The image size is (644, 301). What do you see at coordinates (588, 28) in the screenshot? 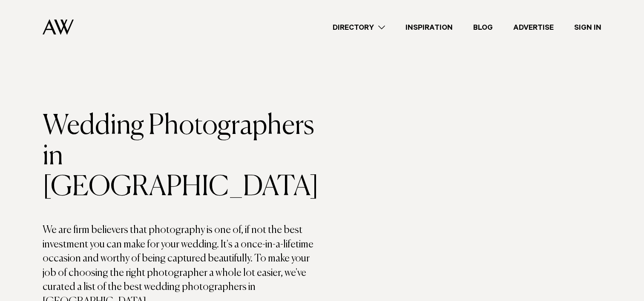
I see `a: Sign In` at bounding box center [588, 28].